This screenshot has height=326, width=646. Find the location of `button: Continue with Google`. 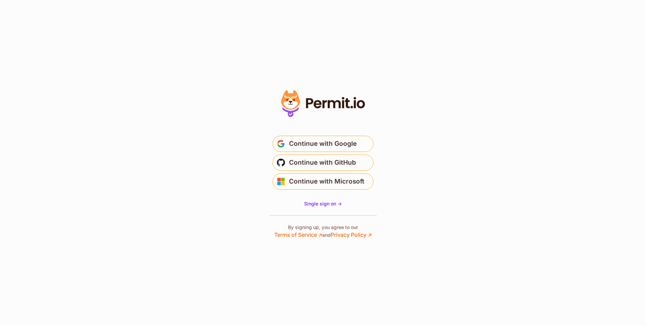

button: Continue with Google is located at coordinates (323, 144).